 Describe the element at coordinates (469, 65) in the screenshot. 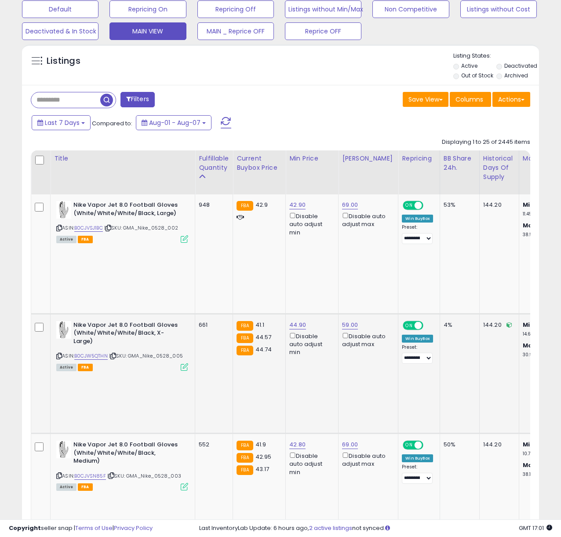

I see `label: Active` at that location.